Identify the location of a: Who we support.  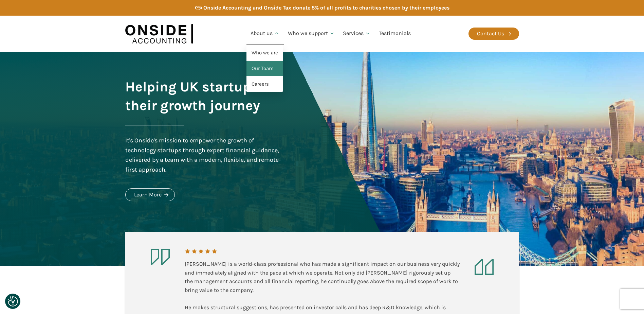
(311, 34).